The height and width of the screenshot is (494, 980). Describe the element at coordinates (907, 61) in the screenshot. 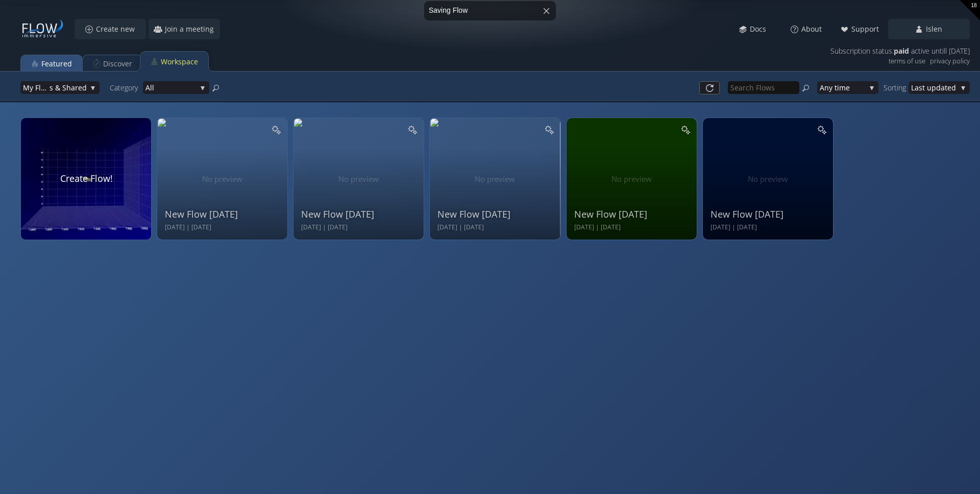

I see `a: terms of use` at that location.